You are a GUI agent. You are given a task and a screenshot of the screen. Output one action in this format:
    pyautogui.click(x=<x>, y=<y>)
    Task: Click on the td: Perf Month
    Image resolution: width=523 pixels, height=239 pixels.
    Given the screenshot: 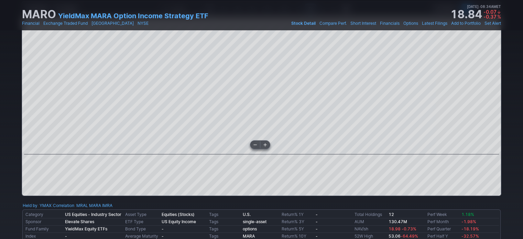 What is the action you would take?
    pyautogui.click(x=443, y=222)
    